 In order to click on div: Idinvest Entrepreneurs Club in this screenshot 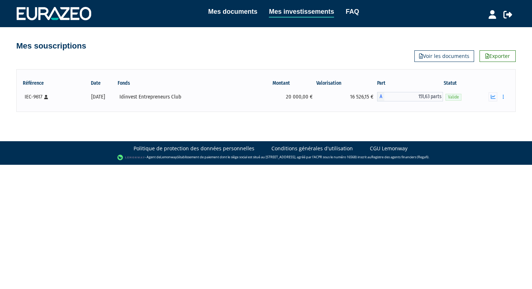, I will do `click(184, 97)`.